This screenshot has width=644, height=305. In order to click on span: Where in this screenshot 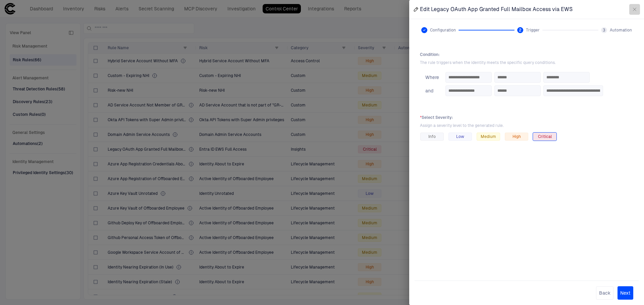, I will do `click(432, 77)`.